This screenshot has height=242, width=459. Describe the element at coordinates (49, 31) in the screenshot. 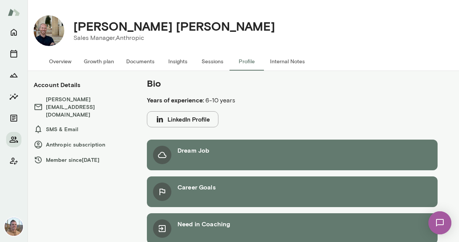

I see `img: Connor Holloway` at that location.